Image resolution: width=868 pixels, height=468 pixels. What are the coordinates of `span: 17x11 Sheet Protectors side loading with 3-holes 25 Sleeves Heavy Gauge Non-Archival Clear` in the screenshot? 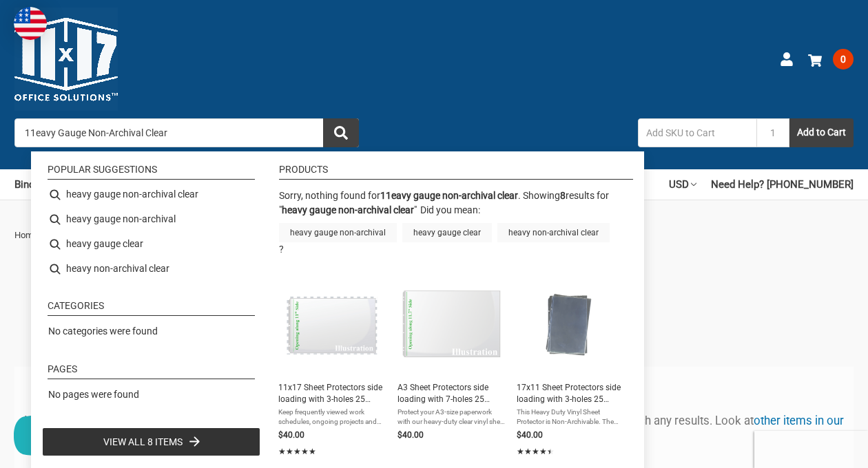 It's located at (570, 394).